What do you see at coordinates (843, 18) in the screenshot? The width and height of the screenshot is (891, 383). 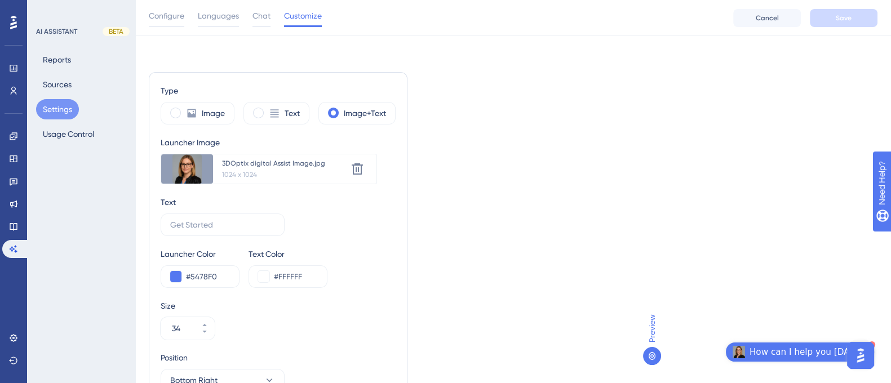 I see `span: Save` at bounding box center [843, 18].